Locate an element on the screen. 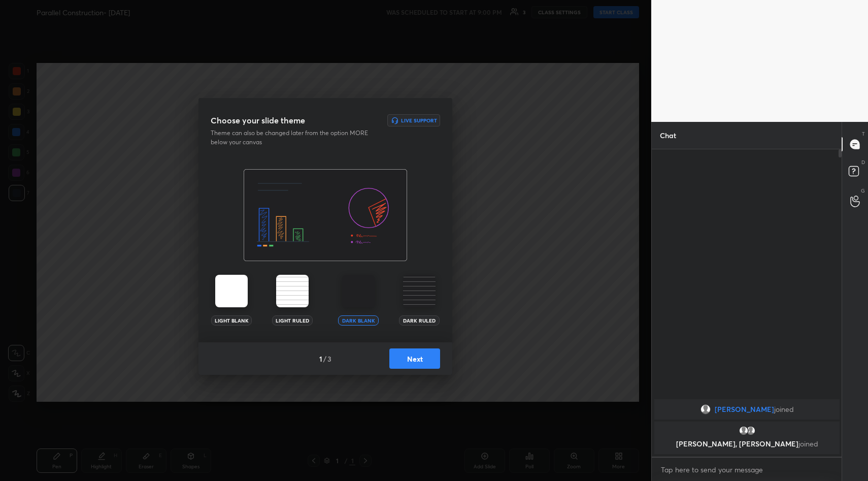 The image size is (868, 481). h4: 1 is located at coordinates (321, 359).